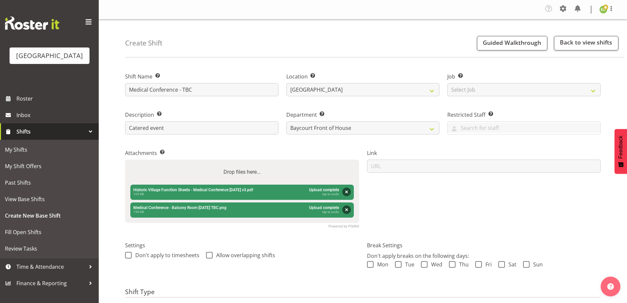  What do you see at coordinates (166, 255) in the screenshot?
I see `span: Don't apply to timesheets` at bounding box center [166, 255].